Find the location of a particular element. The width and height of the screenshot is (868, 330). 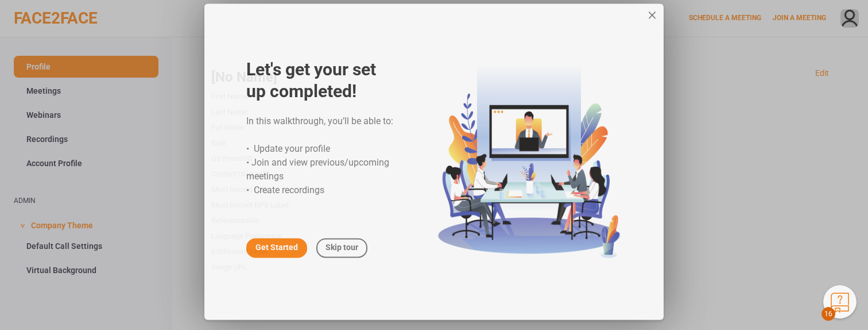

td: In this walkthrough, you’ll be able to: • Update your profile • Join and view previous/upcoming m... is located at coordinates (320, 165).